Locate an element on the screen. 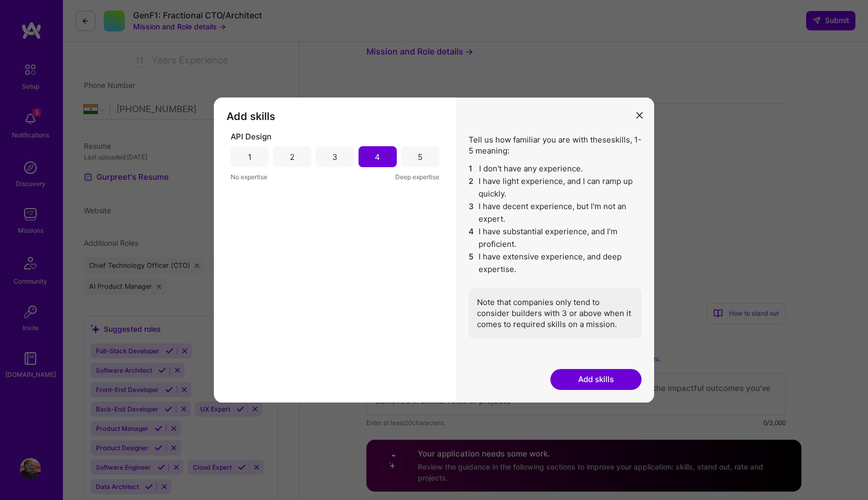 This screenshot has height=500, width=868. div: 4 is located at coordinates (377, 157).